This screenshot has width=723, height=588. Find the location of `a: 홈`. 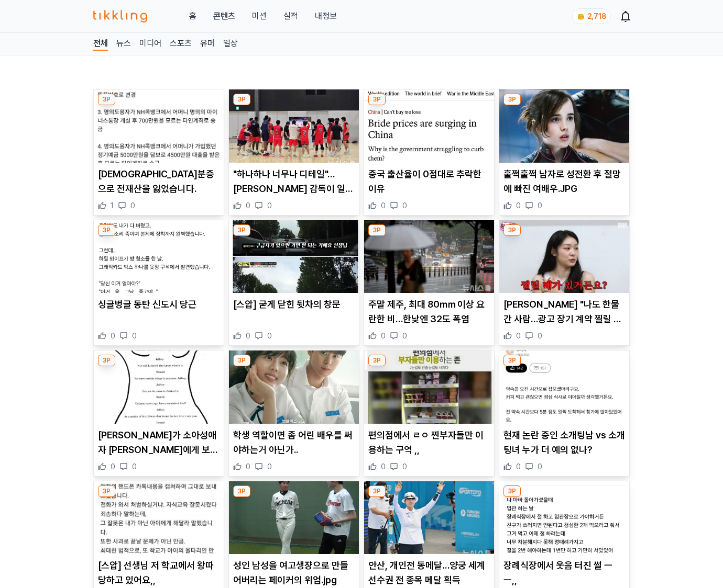

a: 홈 is located at coordinates (193, 16).